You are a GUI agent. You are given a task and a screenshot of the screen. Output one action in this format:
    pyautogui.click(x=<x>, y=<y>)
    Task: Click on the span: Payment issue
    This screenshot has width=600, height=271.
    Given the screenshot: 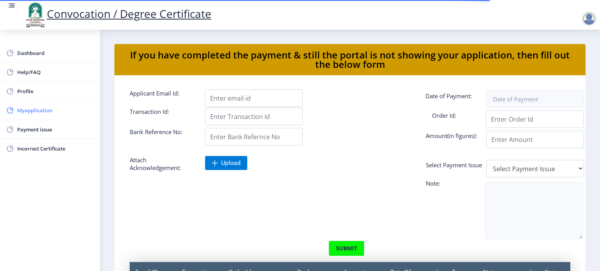 What is the action you would take?
    pyautogui.click(x=55, y=130)
    